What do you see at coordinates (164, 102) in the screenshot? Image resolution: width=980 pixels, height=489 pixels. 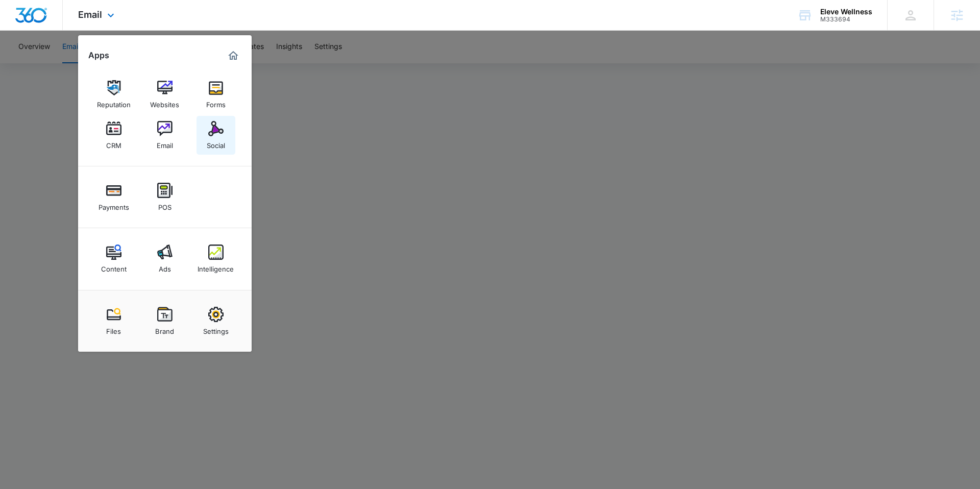 I see `div: Websites` at bounding box center [164, 102].